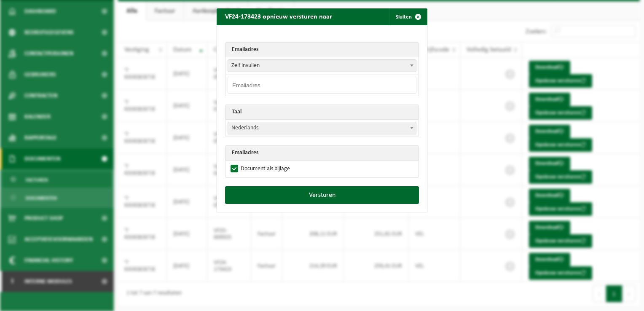 This screenshot has height=311, width=644. I want to click on button: Sluiten, so click(408, 17).